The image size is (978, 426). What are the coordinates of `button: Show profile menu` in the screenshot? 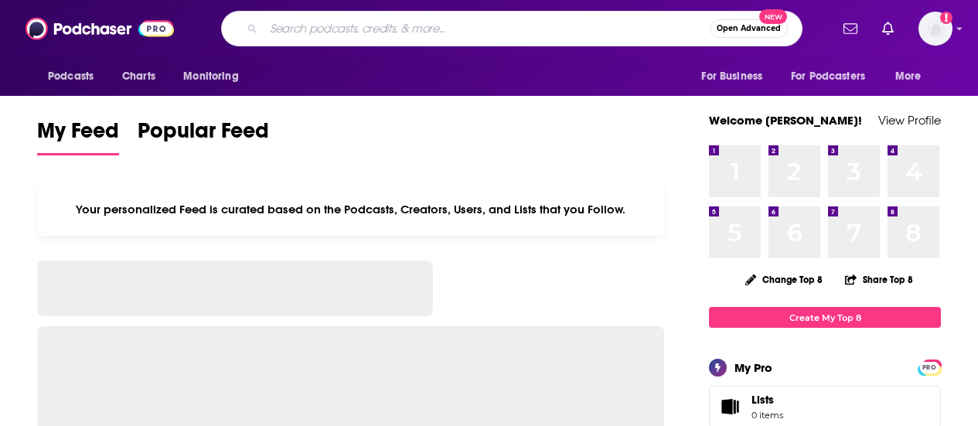 It's located at (936, 29).